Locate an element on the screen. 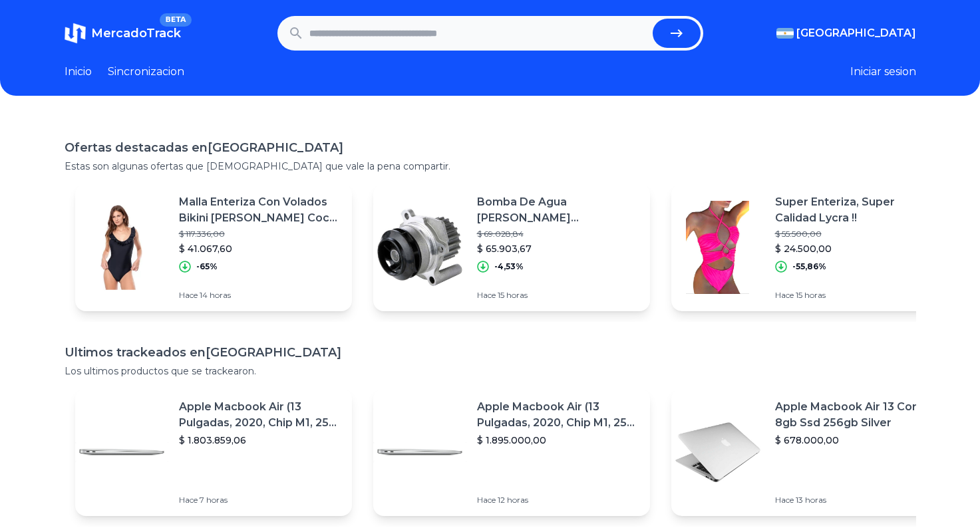 This screenshot has height=530, width=980. a: Inicio is located at coordinates (78, 72).